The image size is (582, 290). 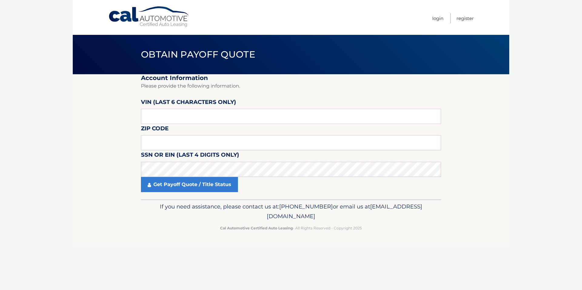 What do you see at coordinates (465, 18) in the screenshot?
I see `a: Register` at bounding box center [465, 18].